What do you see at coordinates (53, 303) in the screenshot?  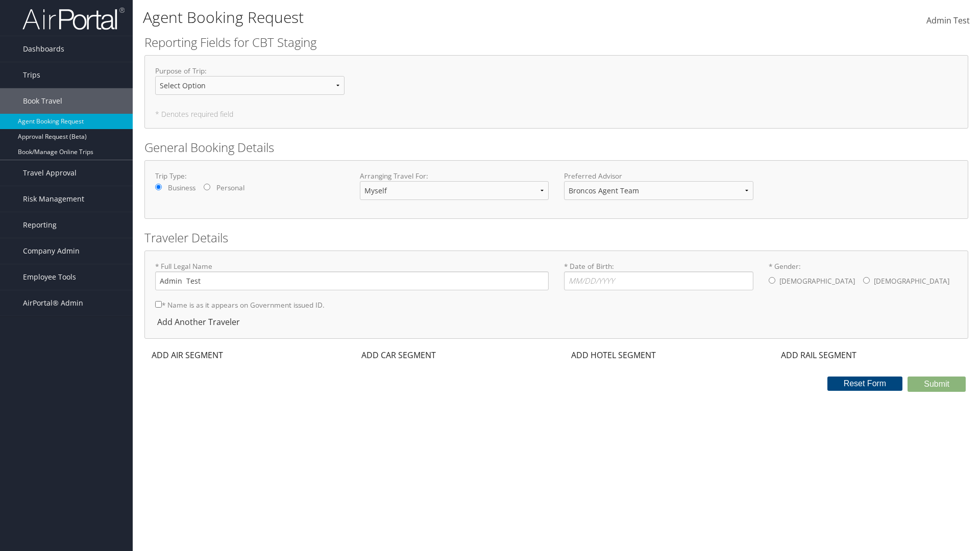 I see `span: AirPortal® Admin` at bounding box center [53, 303].